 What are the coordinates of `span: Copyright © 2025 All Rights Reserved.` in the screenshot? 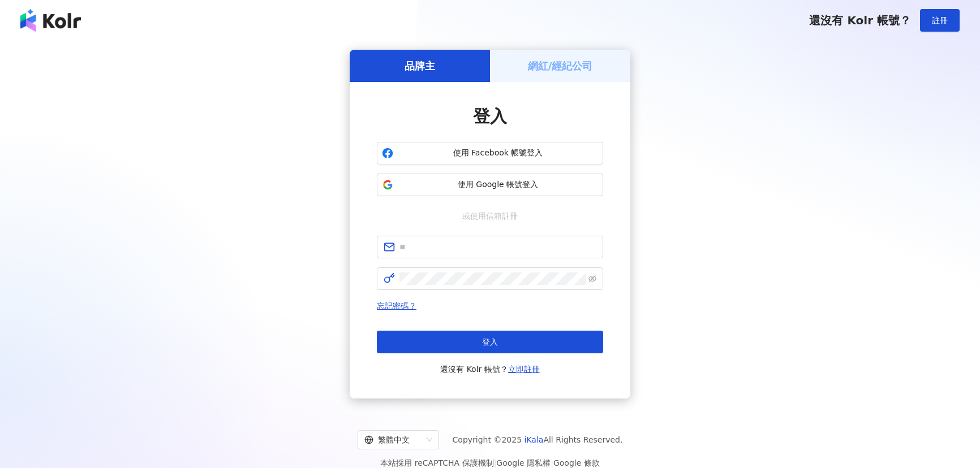 It's located at (538, 440).